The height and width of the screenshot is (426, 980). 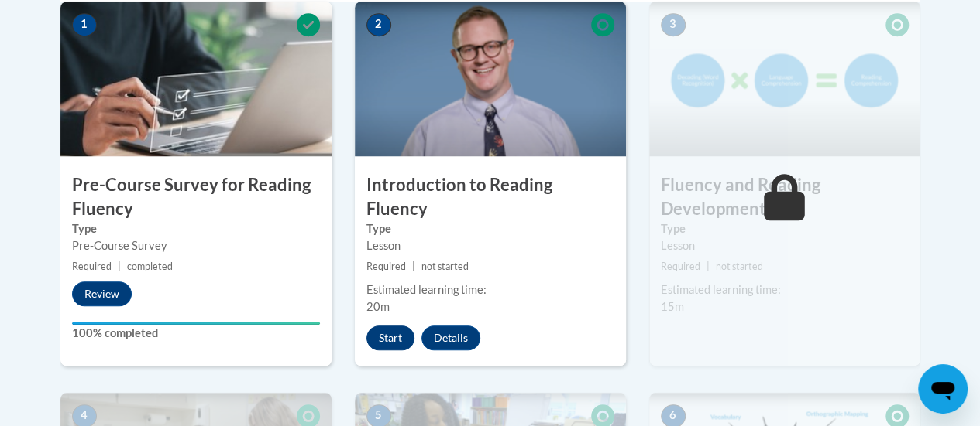 What do you see at coordinates (490, 198) in the screenshot?
I see `h3: Introduction to Reading Fluency` at bounding box center [490, 198].